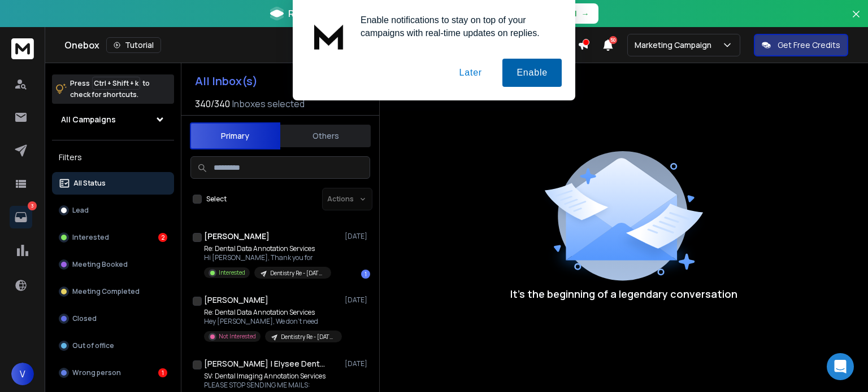  Describe the element at coordinates (113, 292) in the screenshot. I see `button: Meeting Completed` at that location.